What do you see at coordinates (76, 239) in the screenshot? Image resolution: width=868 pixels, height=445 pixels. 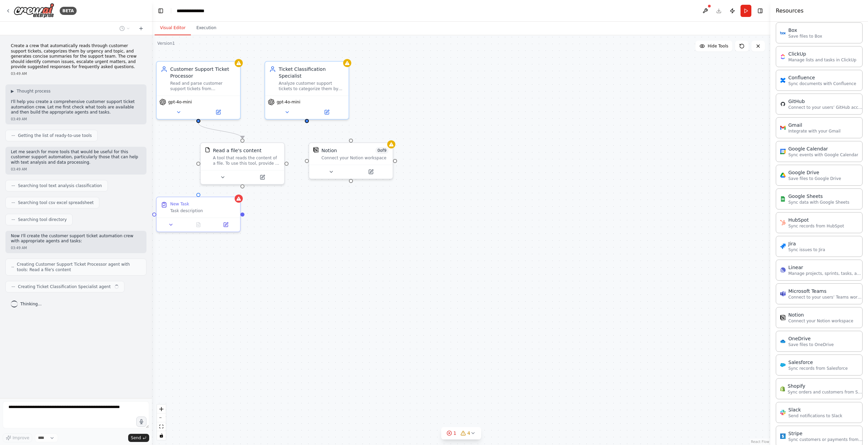 I see `p: Now I'll create the customer support ticket automation crew with appropriate agents and tasks:` at bounding box center [76, 239].